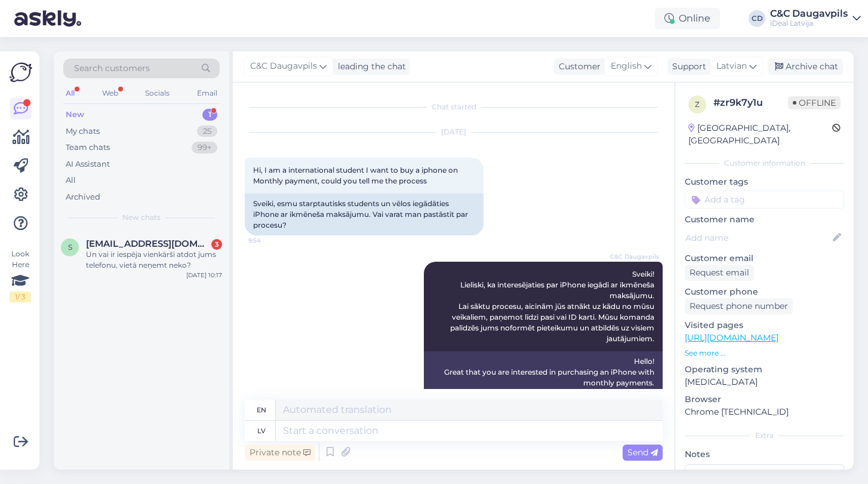 The width and height of the screenshot is (868, 484). I want to click on p: Visited pages, so click(764, 325).